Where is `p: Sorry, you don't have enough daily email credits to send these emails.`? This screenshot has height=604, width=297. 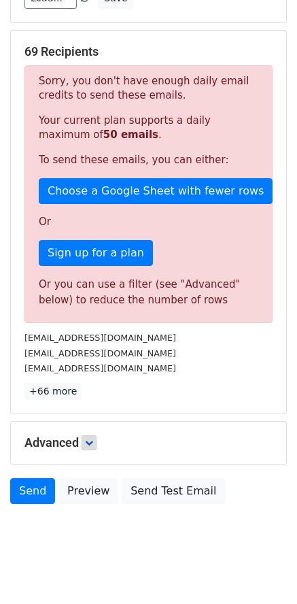 p: Sorry, you don't have enough daily email credits to send these emails. is located at coordinates (148, 88).